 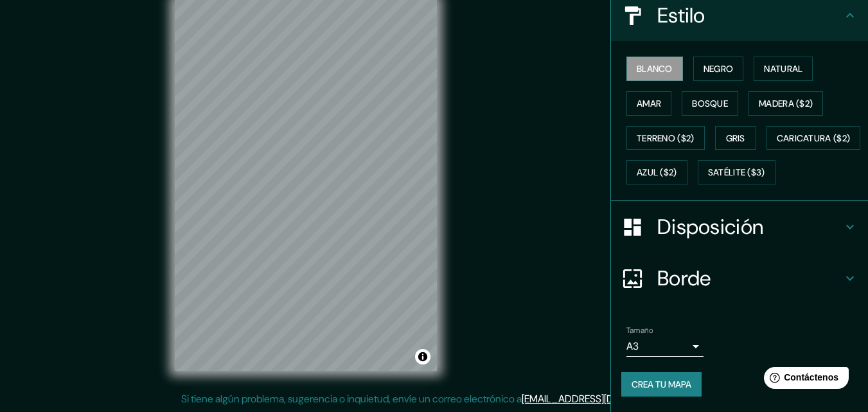 I want to click on font: Estilo, so click(x=681, y=16).